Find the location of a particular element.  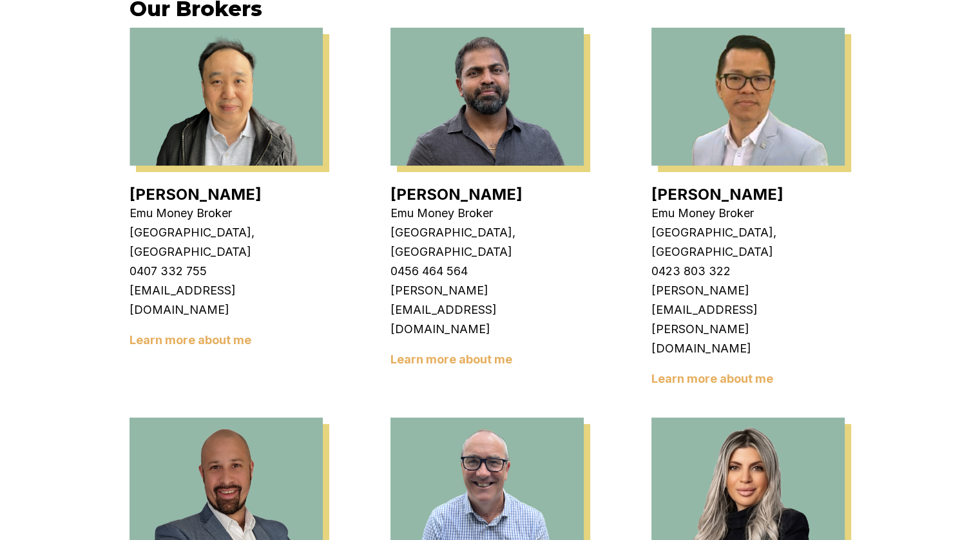

img: Eujin Ooi is located at coordinates (226, 96).